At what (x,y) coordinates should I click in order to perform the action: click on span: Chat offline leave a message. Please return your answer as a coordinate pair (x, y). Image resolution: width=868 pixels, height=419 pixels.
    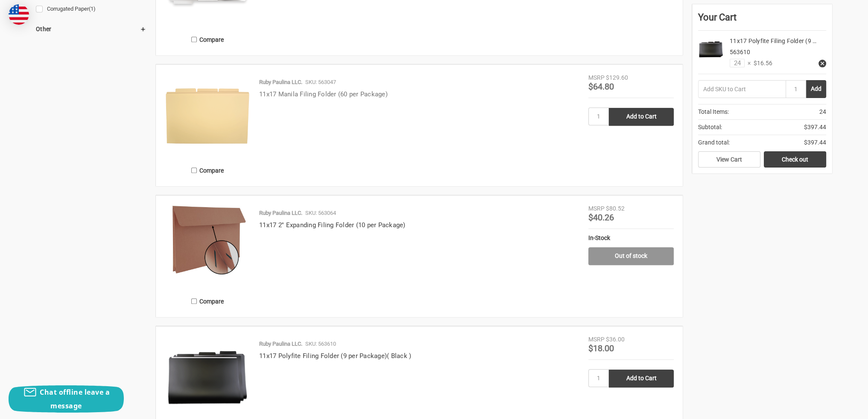
    Looking at the image, I should click on (75, 399).